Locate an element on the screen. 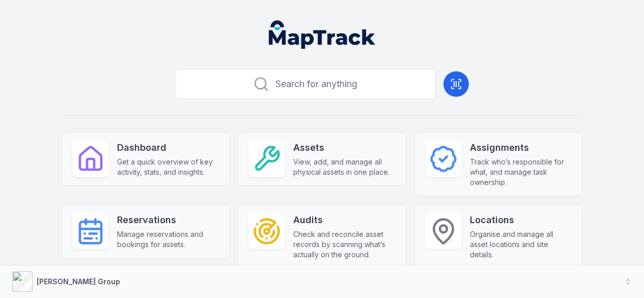 Image resolution: width=644 pixels, height=298 pixels. span: Track who’s responsible for what, and manage task ownership. is located at coordinates (521, 172).